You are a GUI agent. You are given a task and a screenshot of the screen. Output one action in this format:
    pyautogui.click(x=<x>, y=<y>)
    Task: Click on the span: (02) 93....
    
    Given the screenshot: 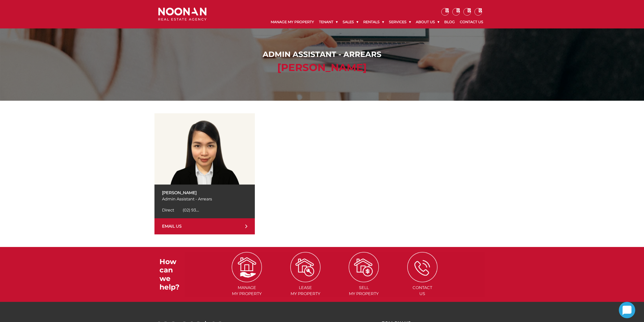 What is the action you would take?
    pyautogui.click(x=191, y=210)
    